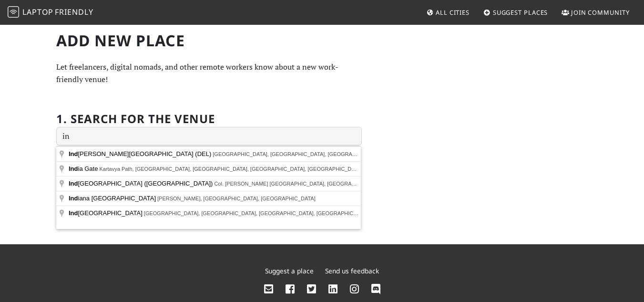  Describe the element at coordinates (521, 12) in the screenshot. I see `span: Suggest Places` at that location.